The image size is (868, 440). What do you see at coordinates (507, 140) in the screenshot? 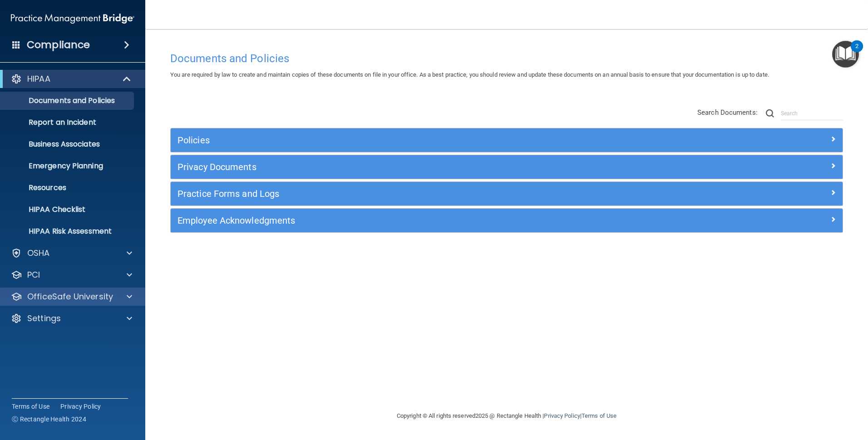
I see `a: Policies` at bounding box center [507, 140].